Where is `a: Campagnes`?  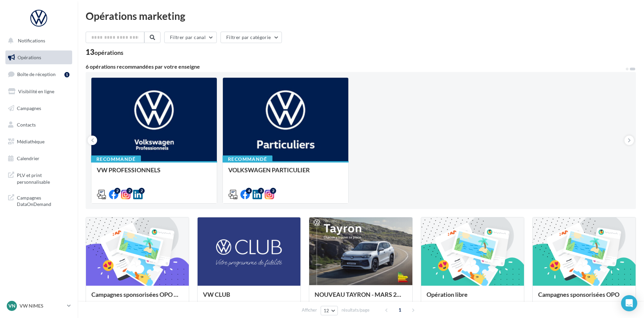
a: Campagnes is located at coordinates (39, 108).